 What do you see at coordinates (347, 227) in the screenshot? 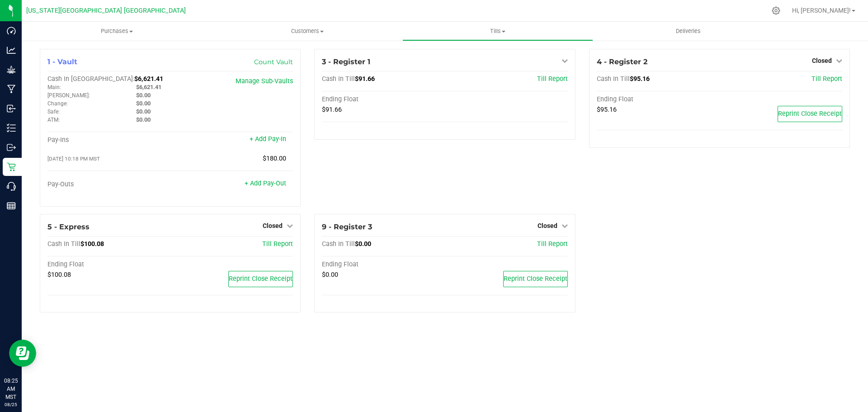
I see `span: 9 - Register 3` at bounding box center [347, 227].